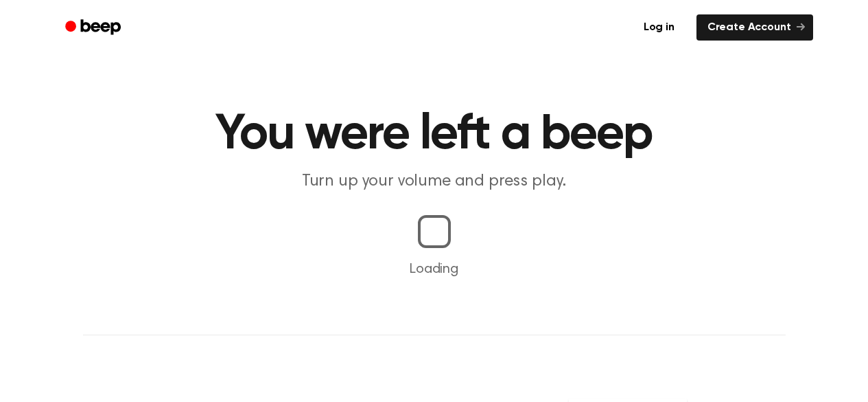 Image resolution: width=868 pixels, height=402 pixels. I want to click on p: Turn up your volume and press play., so click(435, 182).